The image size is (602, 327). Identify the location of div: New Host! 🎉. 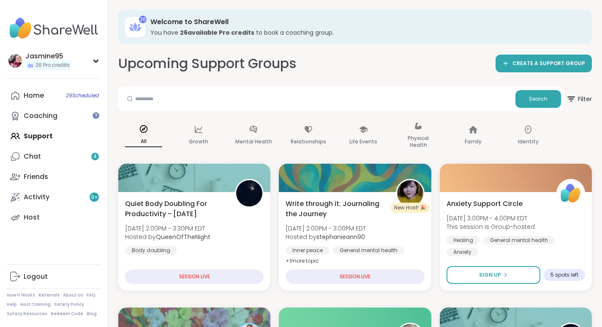
(410, 207).